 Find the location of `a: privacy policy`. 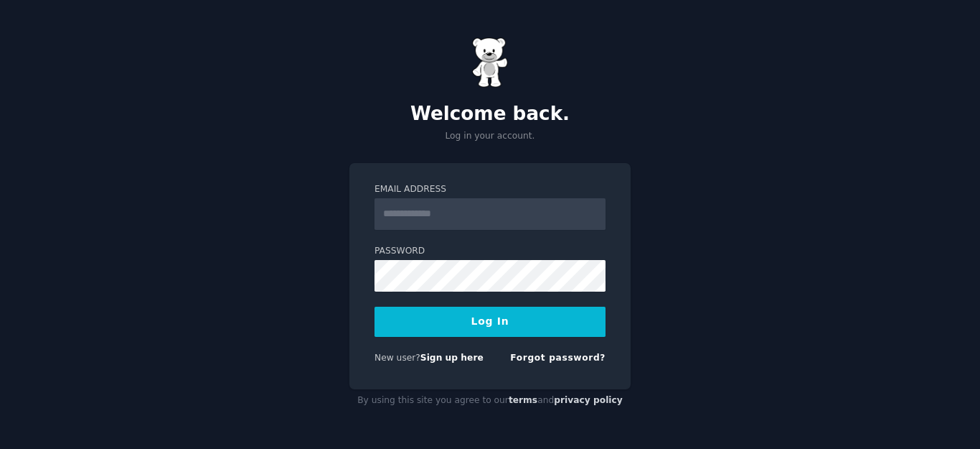

a: privacy policy is located at coordinates (588, 400).